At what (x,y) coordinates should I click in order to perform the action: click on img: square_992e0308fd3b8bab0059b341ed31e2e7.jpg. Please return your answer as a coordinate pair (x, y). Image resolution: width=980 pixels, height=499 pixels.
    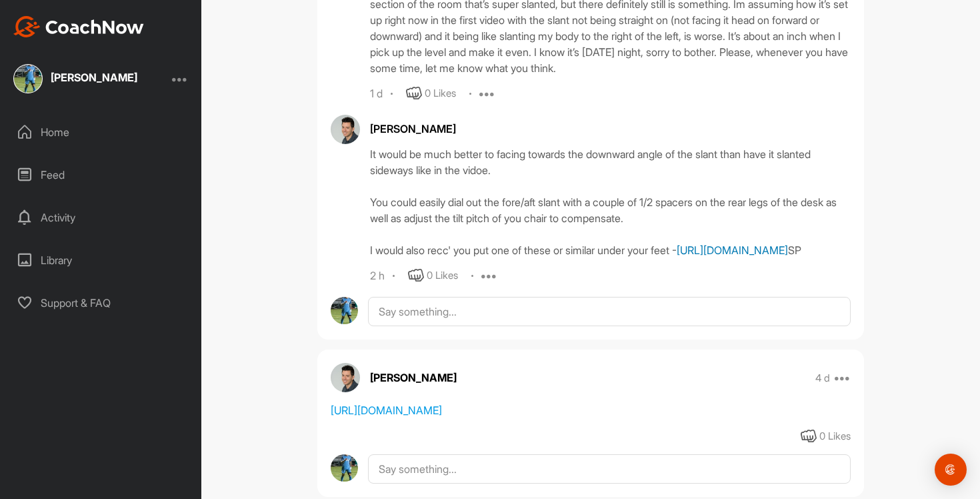
    Looking at the image, I should click on (28, 79).